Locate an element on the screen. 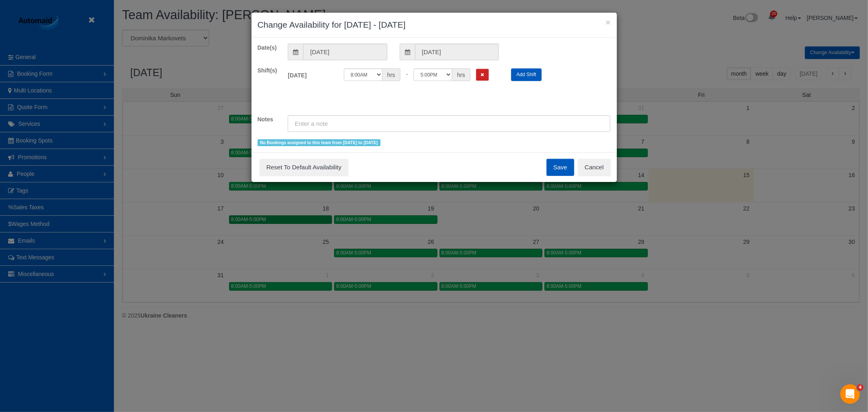  span: 4 is located at coordinates (861, 388).